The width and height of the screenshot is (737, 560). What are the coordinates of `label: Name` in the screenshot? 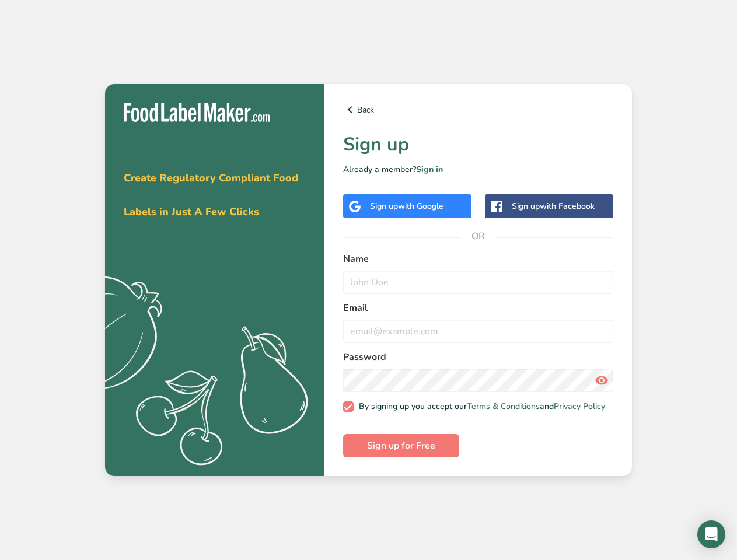 It's located at (478, 259).